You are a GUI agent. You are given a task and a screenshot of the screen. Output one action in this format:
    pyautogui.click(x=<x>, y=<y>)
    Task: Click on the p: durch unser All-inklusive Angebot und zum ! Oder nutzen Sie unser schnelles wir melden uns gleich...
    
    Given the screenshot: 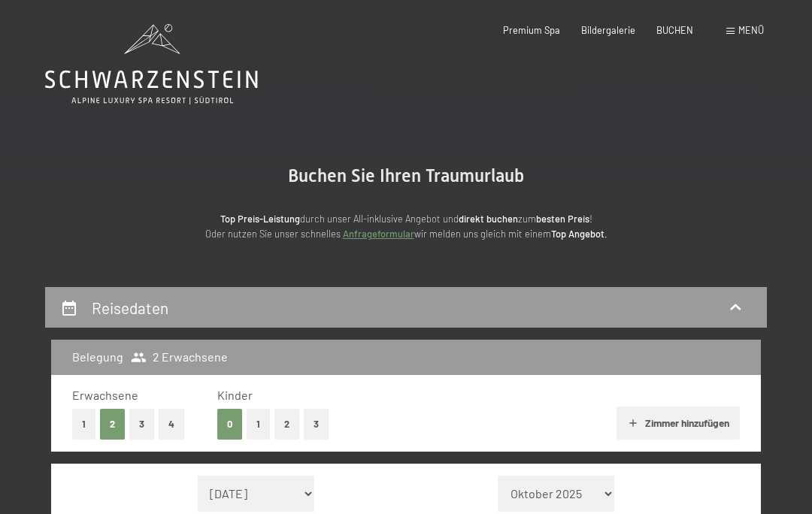 What is the action you would take?
    pyautogui.click(x=406, y=226)
    